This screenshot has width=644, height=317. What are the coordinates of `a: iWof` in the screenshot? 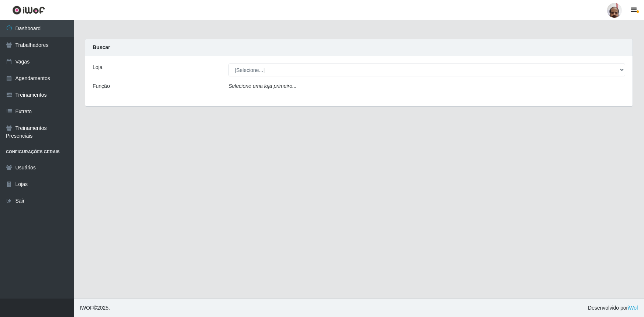 It's located at (633, 308).